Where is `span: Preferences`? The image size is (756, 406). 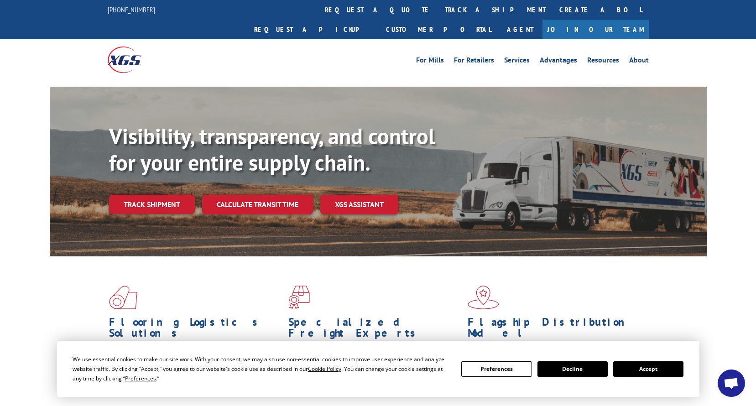
span: Preferences is located at coordinates (140, 378).